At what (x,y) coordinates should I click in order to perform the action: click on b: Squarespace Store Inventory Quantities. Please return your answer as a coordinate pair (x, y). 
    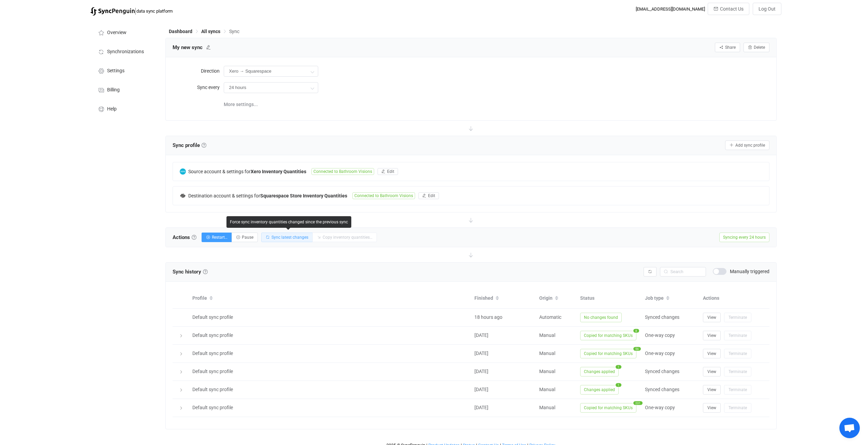
    Looking at the image, I should click on (304, 196).